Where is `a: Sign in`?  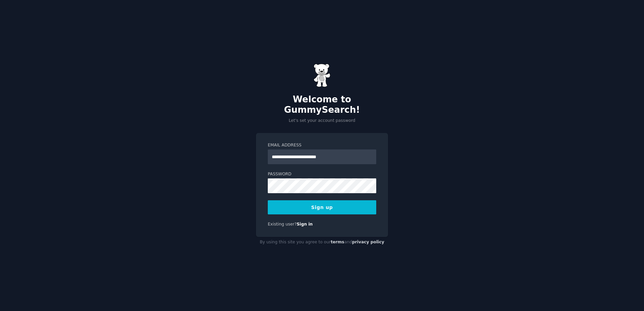 a: Sign in is located at coordinates (305, 224).